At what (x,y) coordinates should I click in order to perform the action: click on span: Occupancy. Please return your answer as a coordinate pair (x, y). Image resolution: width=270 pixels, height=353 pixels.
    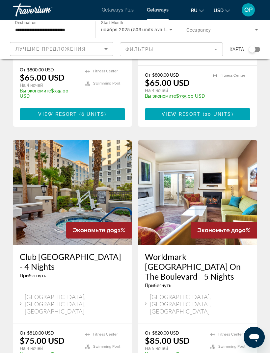
    Looking at the image, I should click on (198, 30).